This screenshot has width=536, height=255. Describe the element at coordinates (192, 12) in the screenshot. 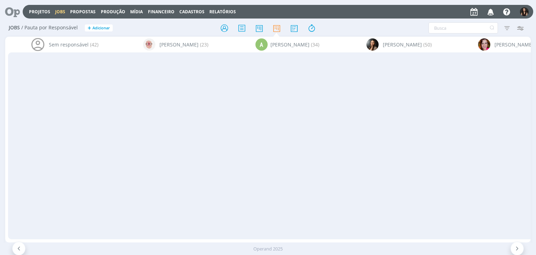

I see `button: Cadastros` at that location.